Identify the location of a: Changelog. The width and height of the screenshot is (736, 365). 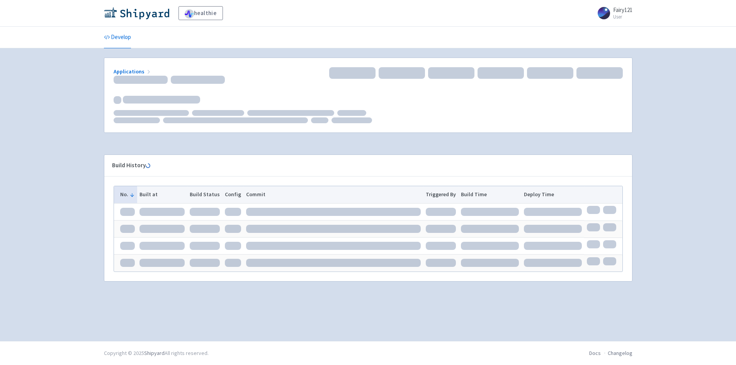
(620, 353).